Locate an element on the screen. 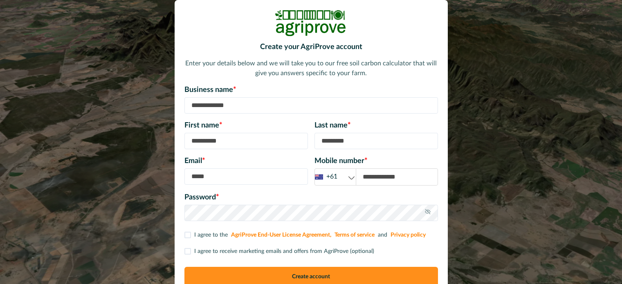 This screenshot has height=284, width=622. p: I agree to receive marketing emails and offers from AgriProve (optional) is located at coordinates (284, 252).